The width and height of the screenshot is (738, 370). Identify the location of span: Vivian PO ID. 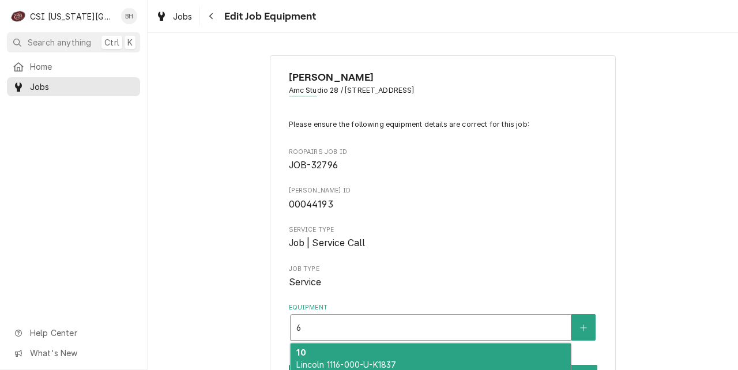
(443, 205).